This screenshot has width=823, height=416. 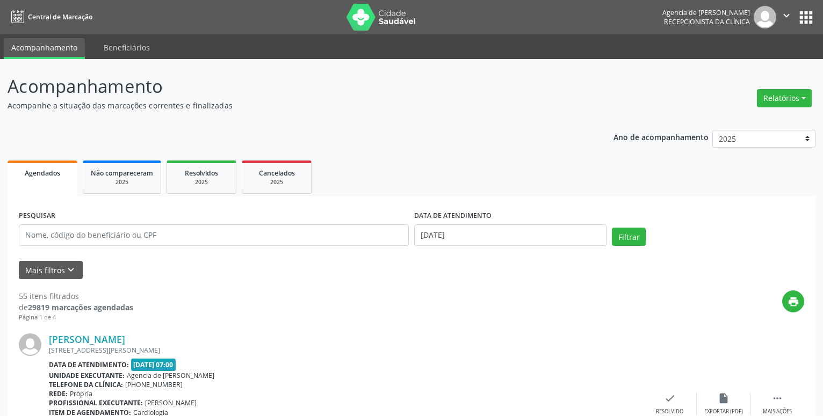 What do you see at coordinates (661, 136) in the screenshot?
I see `p: Ano de acompanhamento` at bounding box center [661, 136].